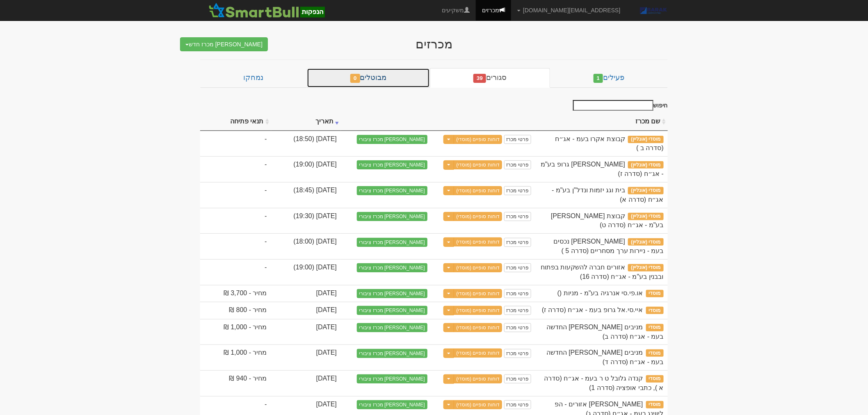 The image size is (868, 415). I want to click on input: חיפוש, so click(613, 105).